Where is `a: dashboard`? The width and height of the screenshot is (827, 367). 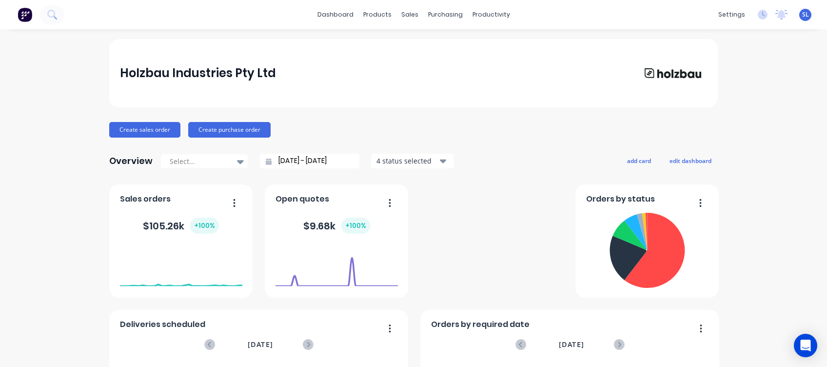 a: dashboard is located at coordinates (336, 15).